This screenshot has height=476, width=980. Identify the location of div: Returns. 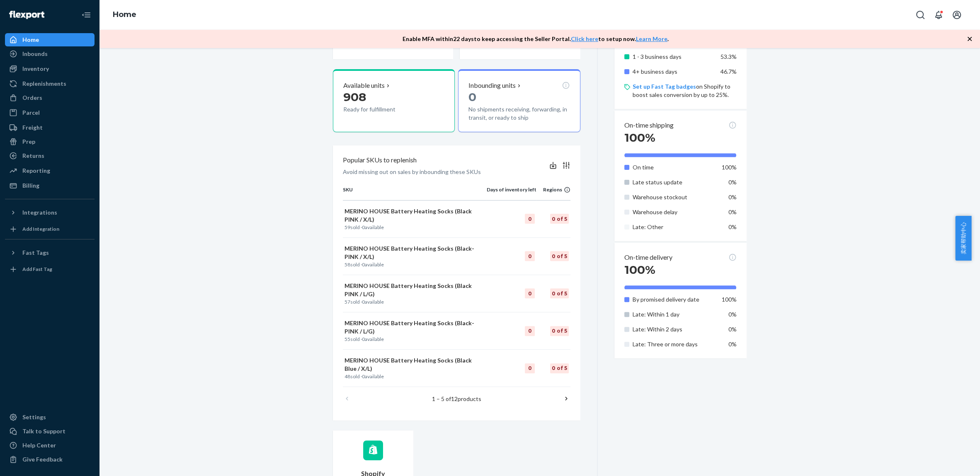
(33, 155).